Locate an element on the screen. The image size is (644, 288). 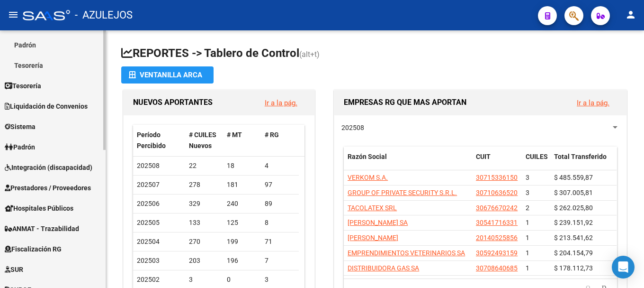
span: 20140525856 is located at coordinates (497, 238).